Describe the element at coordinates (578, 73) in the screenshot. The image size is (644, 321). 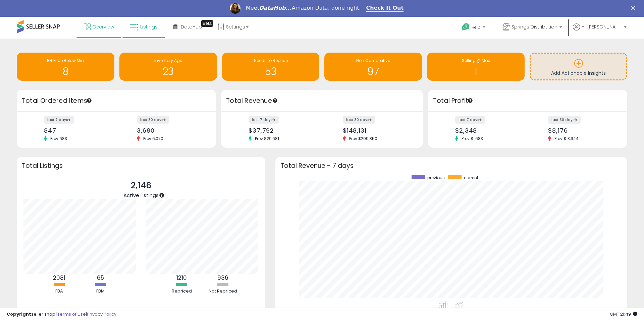
I see `span: Add Actionable Insights` at that location.